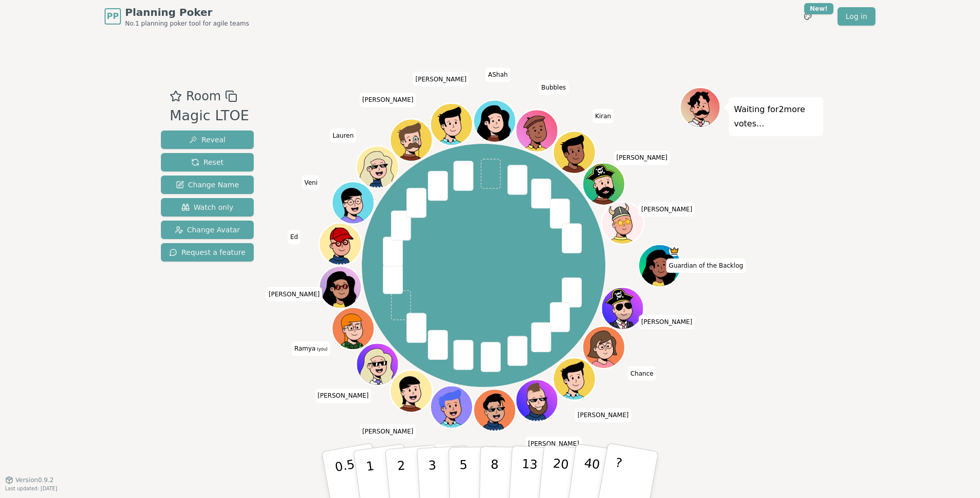 The image size is (980, 498). What do you see at coordinates (176, 96) in the screenshot?
I see `button: Add as favourite` at bounding box center [176, 96].